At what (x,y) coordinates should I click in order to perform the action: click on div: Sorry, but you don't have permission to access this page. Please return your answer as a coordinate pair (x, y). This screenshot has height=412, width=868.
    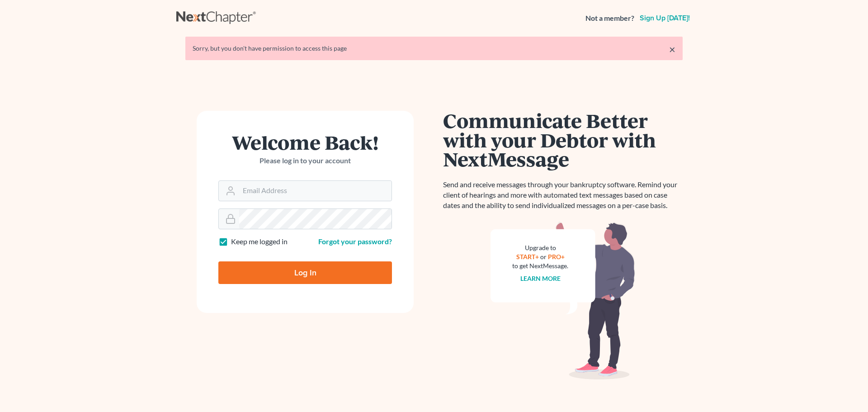
    Looking at the image, I should click on (434, 48).